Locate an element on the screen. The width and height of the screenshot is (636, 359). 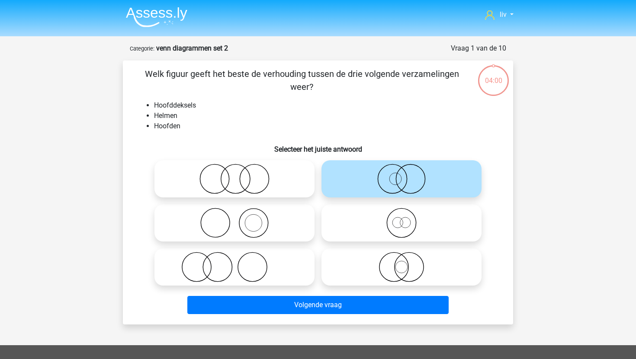
div: 04:00 is located at coordinates (493, 75).